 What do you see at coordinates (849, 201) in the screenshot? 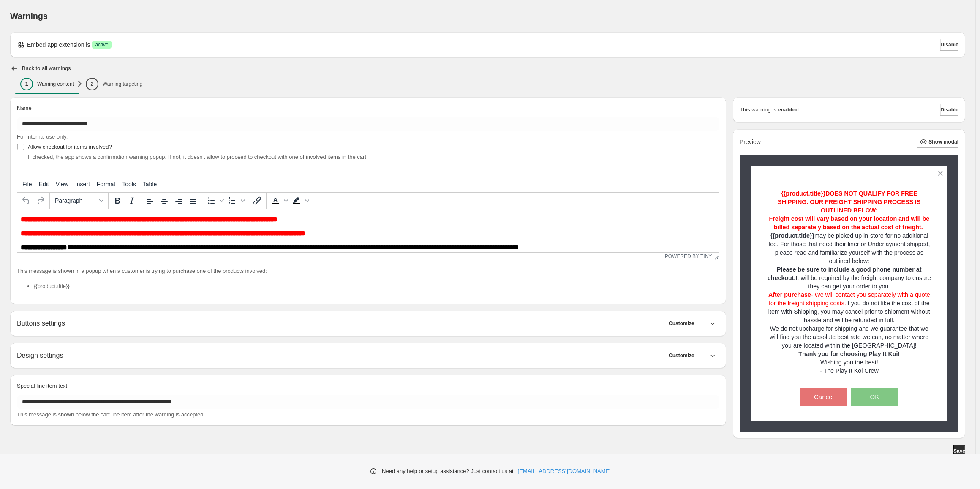
I see `strong: DOES NOT QUALIFY FOR FREE SHIPPING. OUR FREIGHT SHIPPING PROCESS IS OUTLINED BELOW:` at bounding box center [849, 201].